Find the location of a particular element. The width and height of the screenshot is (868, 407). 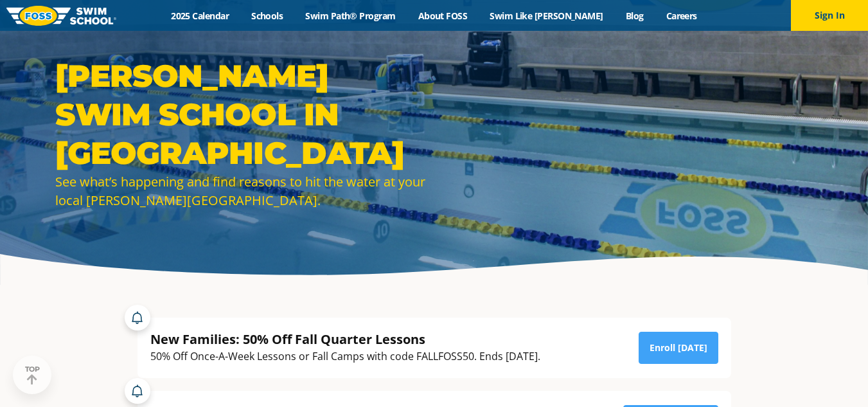

a: Swim Path® Program is located at coordinates (350, 15).